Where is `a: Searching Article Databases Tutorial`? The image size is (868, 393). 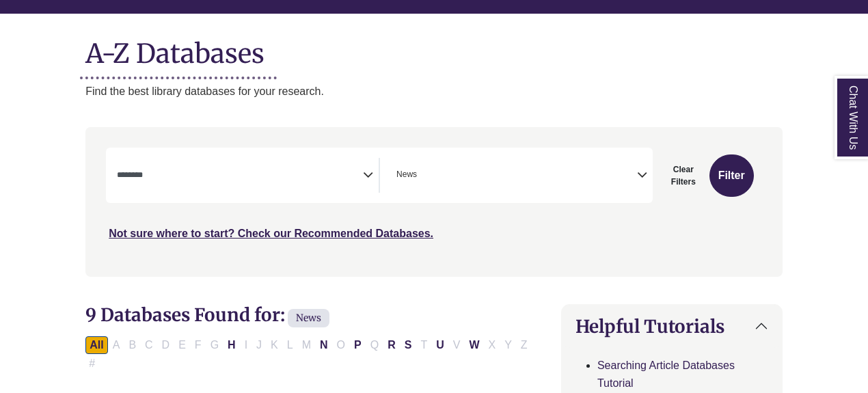
a: Searching Article Databases Tutorial is located at coordinates (666, 374).